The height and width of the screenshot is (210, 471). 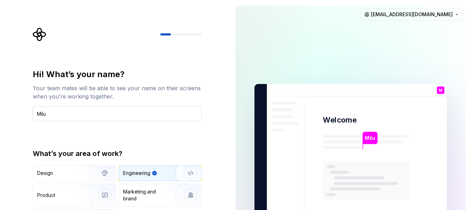 I want to click on svg: Supernova Logo, so click(x=40, y=34).